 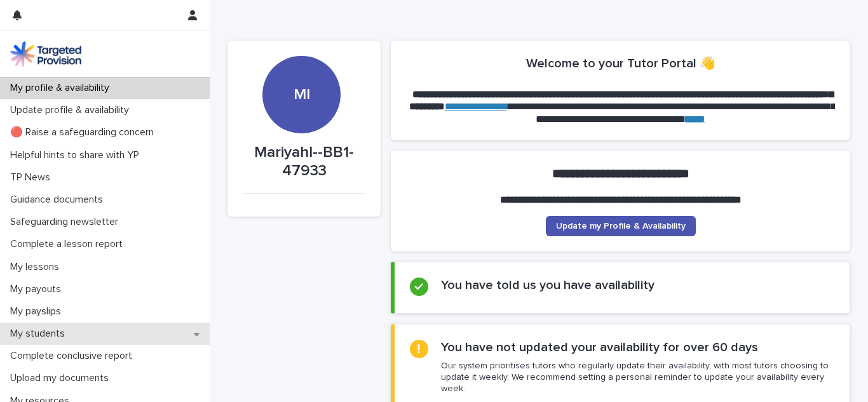 I want to click on p: Helpful hints to share with YP, so click(x=77, y=155).